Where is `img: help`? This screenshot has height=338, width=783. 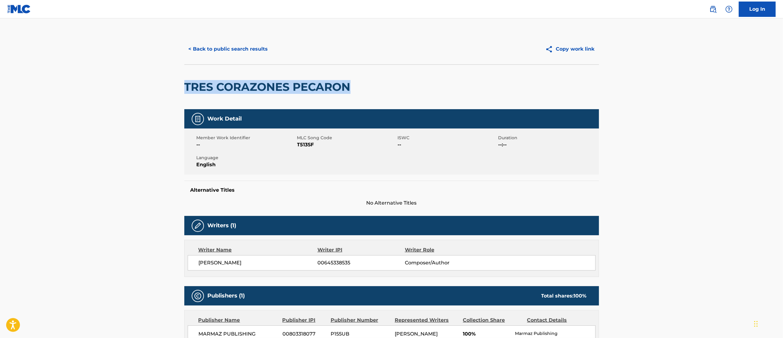
img: help is located at coordinates (729, 9).